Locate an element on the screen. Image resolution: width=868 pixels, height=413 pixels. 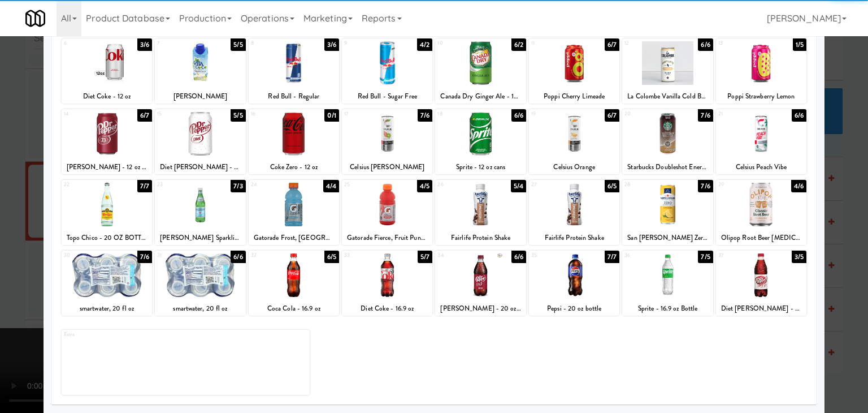
div: 326/5Coca Cola - 16.9 oz is located at coordinates (294, 283).